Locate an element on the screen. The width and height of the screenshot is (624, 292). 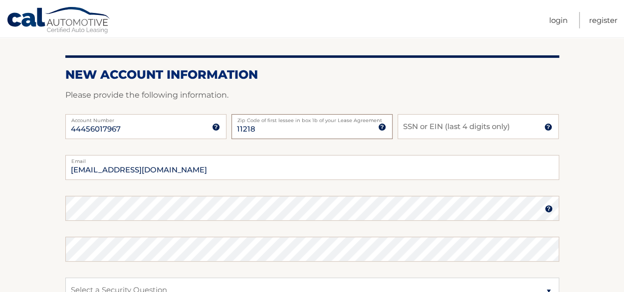
a: Cal Automotive is located at coordinates (59, 21).